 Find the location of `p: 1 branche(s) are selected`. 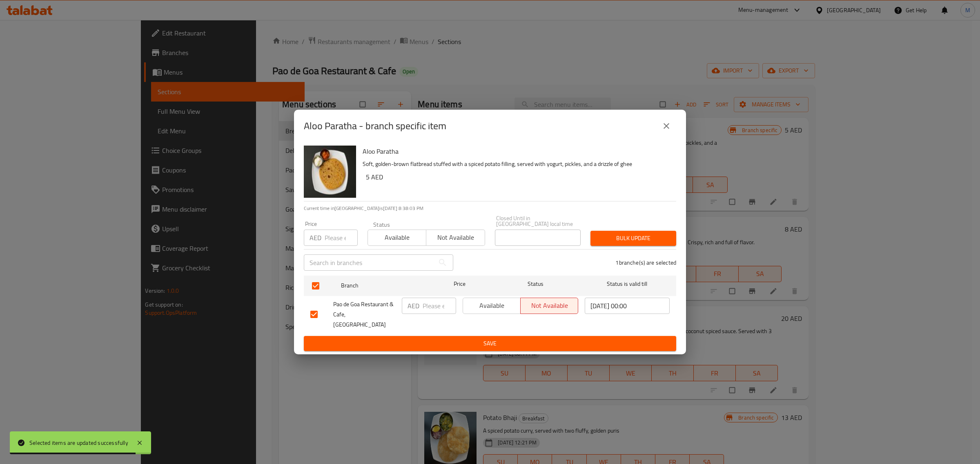

p: 1 branche(s) are selected is located at coordinates (646, 263).